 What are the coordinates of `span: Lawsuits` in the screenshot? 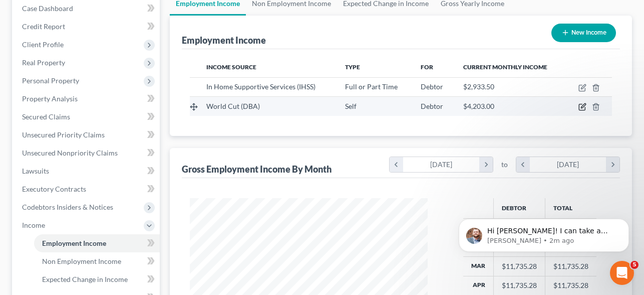 It's located at (35, 171).